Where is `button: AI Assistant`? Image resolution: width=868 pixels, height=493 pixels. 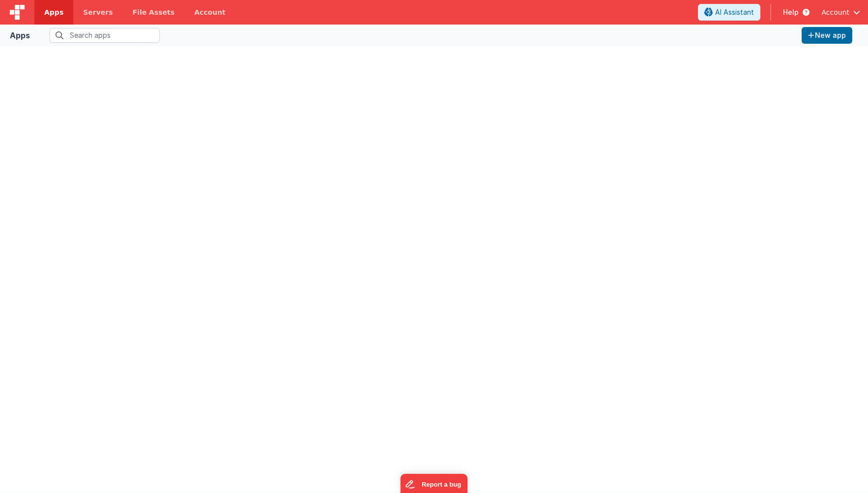
button: AI Assistant is located at coordinates (729, 12).